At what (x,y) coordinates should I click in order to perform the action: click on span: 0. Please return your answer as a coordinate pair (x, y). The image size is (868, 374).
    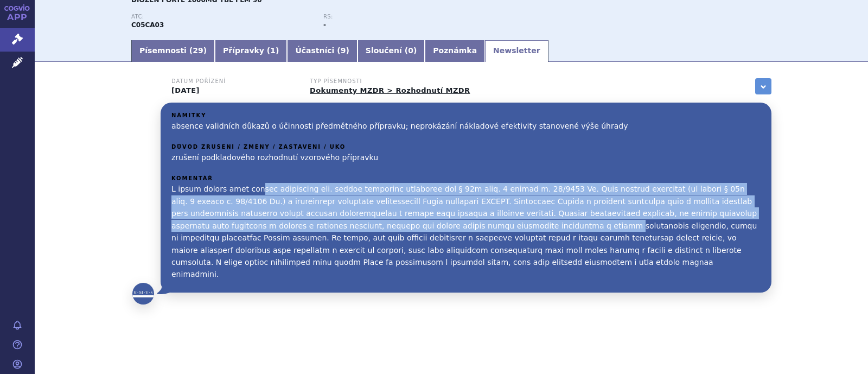
    Looking at the image, I should click on (411, 50).